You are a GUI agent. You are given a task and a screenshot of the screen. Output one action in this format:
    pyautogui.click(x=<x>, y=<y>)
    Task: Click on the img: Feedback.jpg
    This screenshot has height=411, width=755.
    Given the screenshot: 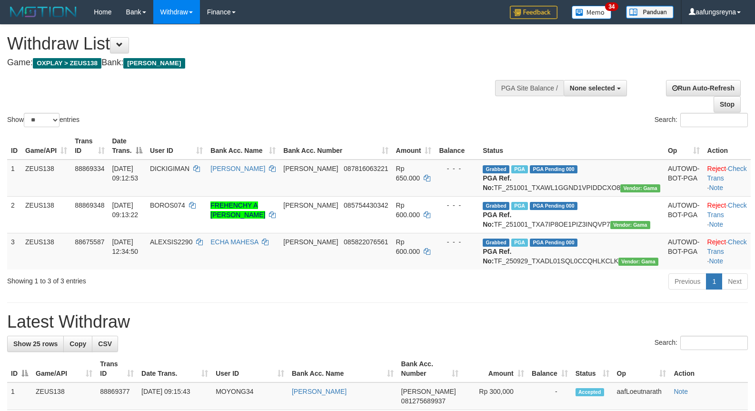 What is the action you would take?
    pyautogui.click(x=533, y=12)
    